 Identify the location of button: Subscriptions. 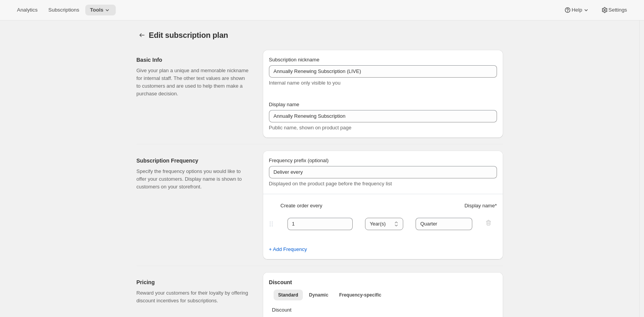
(64, 10).